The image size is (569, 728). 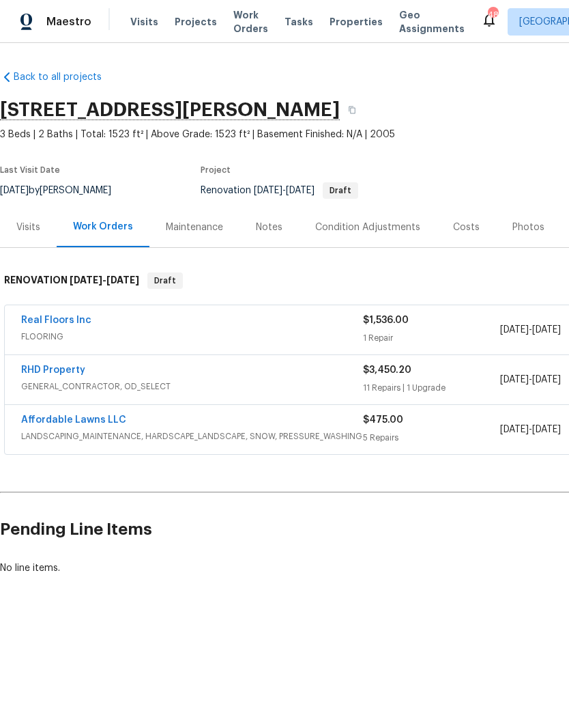 I want to click on div: Costs, so click(x=466, y=227).